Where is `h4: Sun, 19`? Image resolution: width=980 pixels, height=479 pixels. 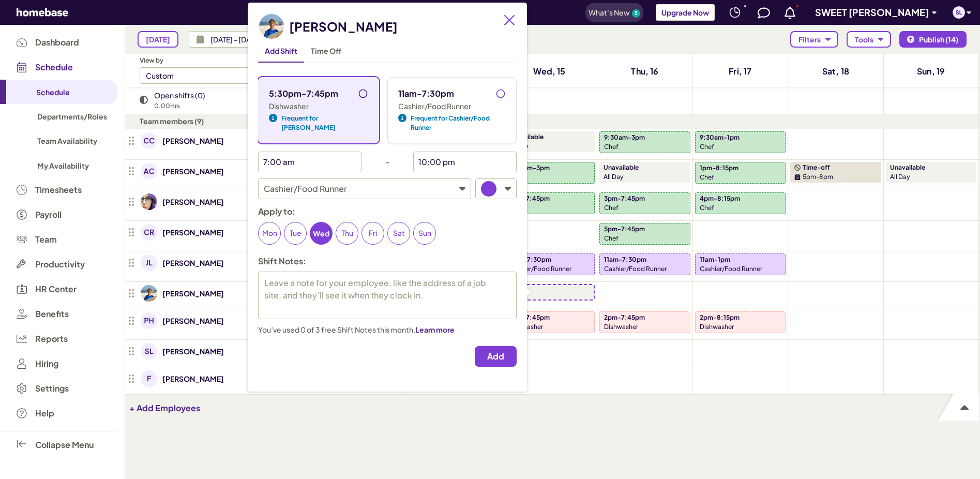
h4: Sun, 19 is located at coordinates (931, 72).